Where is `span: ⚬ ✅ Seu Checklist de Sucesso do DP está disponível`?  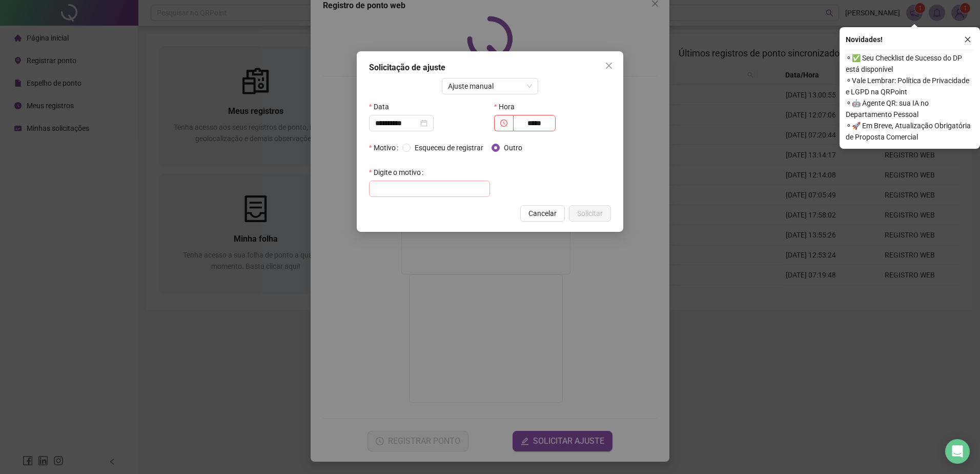 span: ⚬ ✅ Seu Checklist de Sucesso do DP está disponível is located at coordinates (910, 64).